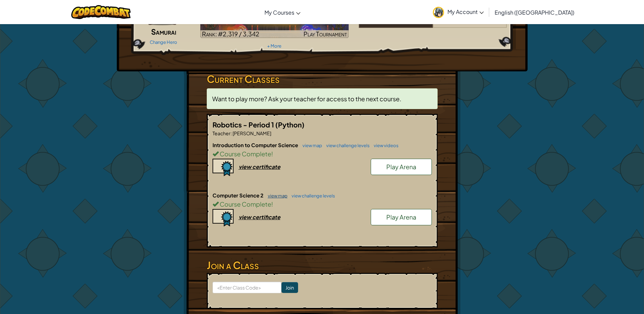  What do you see at coordinates (238, 195) in the screenshot?
I see `span: Computer Science 2` at bounding box center [238, 195].